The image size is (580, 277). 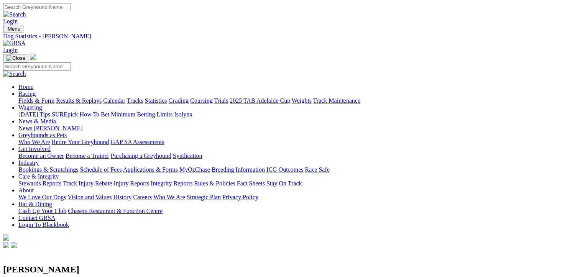 What do you see at coordinates (37, 218) in the screenshot?
I see `a: Contact GRSA` at bounding box center [37, 218].